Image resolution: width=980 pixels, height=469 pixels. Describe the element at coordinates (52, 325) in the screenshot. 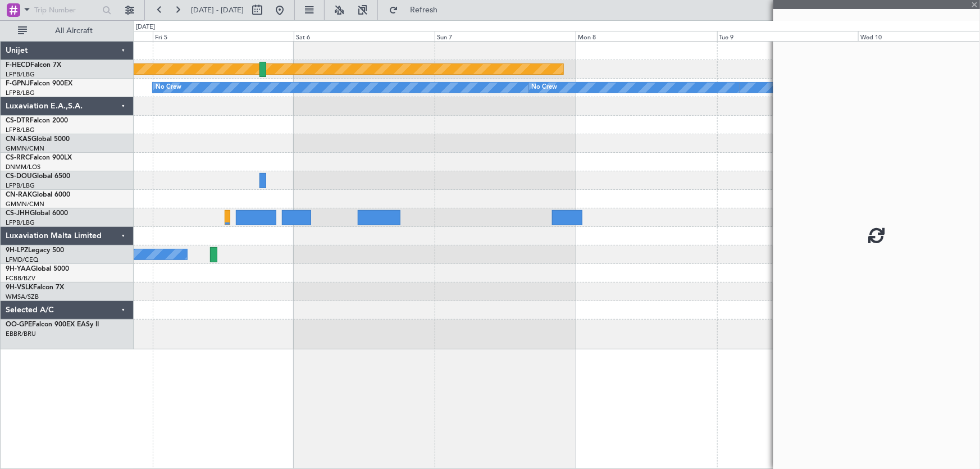

I see `a: OO-GPEFalcon 900EX EASy II` at that location.